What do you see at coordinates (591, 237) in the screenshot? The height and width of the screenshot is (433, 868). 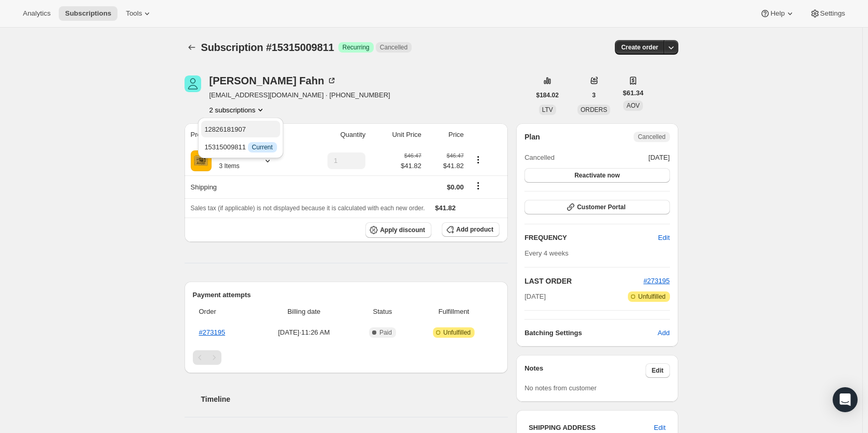 I see `h2: FREQUENCY` at bounding box center [591, 237].